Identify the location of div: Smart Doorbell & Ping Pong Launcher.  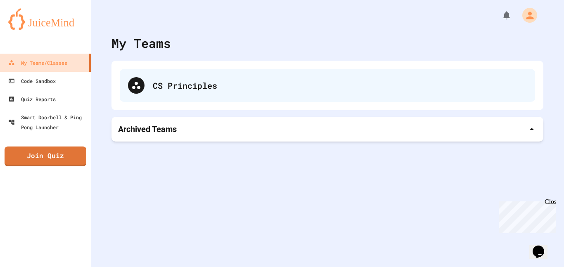
(48, 122).